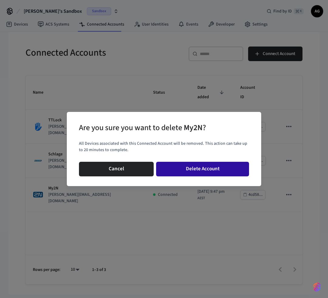 The height and width of the screenshot is (298, 328). What do you see at coordinates (143, 128) in the screenshot?
I see `div: Are you sure you want to delete ?` at bounding box center [143, 128].